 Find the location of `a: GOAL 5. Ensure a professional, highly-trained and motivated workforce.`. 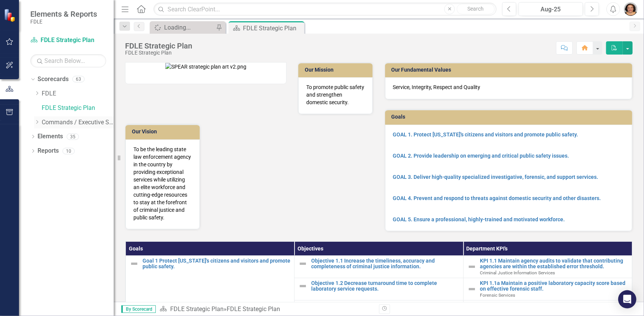

a: GOAL 5. Ensure a professional, highly-trained and motivated workforce. is located at coordinates (479, 220).